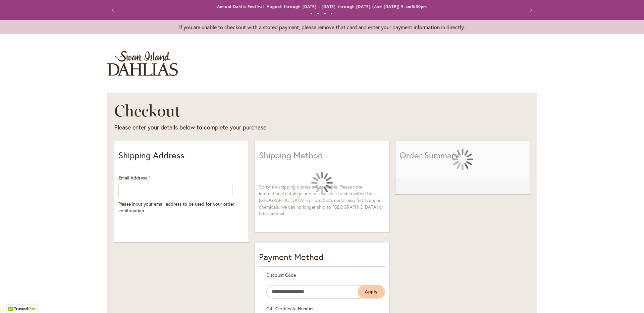 Image resolution: width=644 pixels, height=313 pixels. What do you see at coordinates (114, 10) in the screenshot?
I see `button: Previous` at bounding box center [114, 10].